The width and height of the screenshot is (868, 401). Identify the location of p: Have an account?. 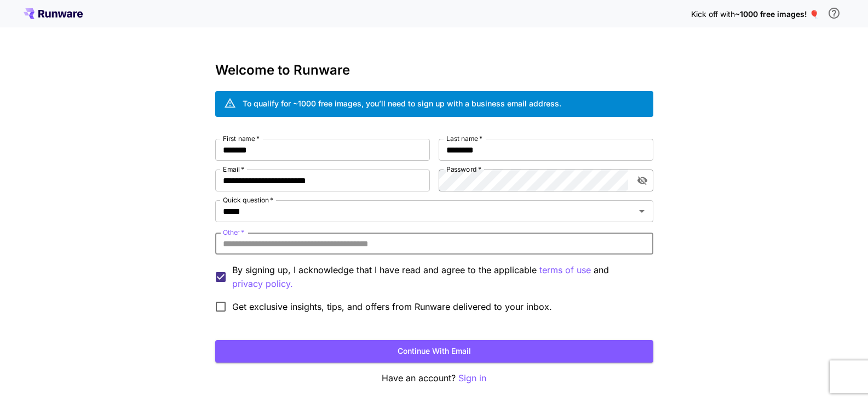
(434, 378).